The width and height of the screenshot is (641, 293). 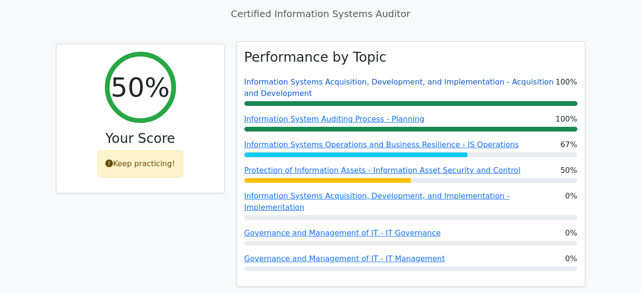 I want to click on h3: Performance by Topic, so click(x=315, y=57).